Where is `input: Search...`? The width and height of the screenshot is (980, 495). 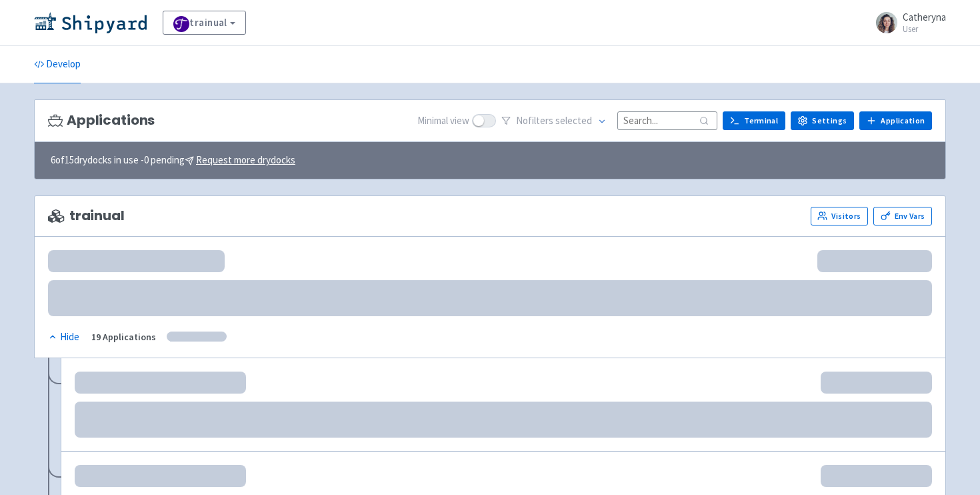
input: Search... is located at coordinates (667, 120).